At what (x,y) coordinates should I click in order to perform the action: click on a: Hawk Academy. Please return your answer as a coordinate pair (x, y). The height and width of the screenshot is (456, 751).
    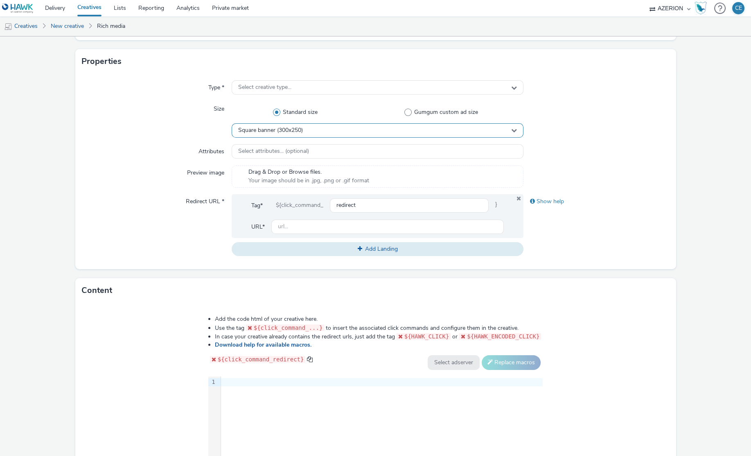
    Looking at the image, I should click on (702, 8).